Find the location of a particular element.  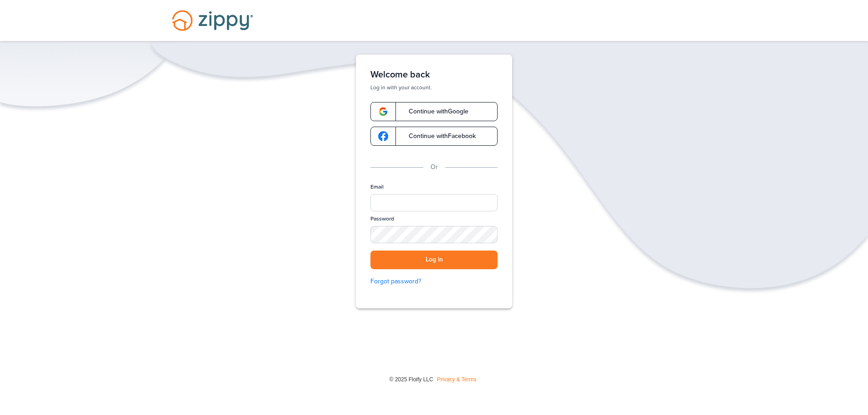

label: Email is located at coordinates (377, 187).